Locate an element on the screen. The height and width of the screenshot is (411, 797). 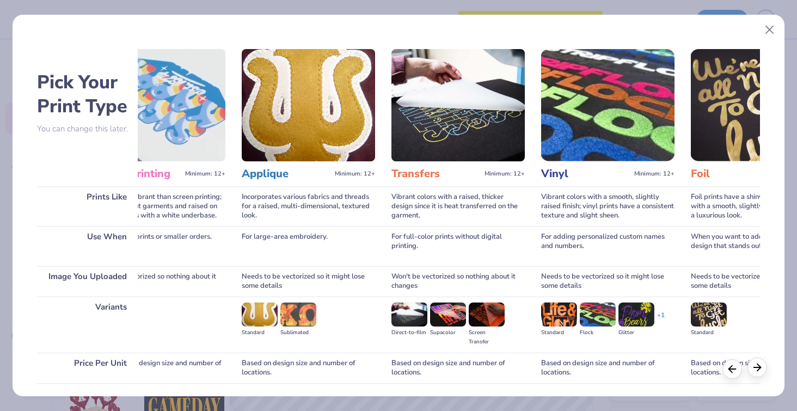
div: Flock is located at coordinates (598, 332).